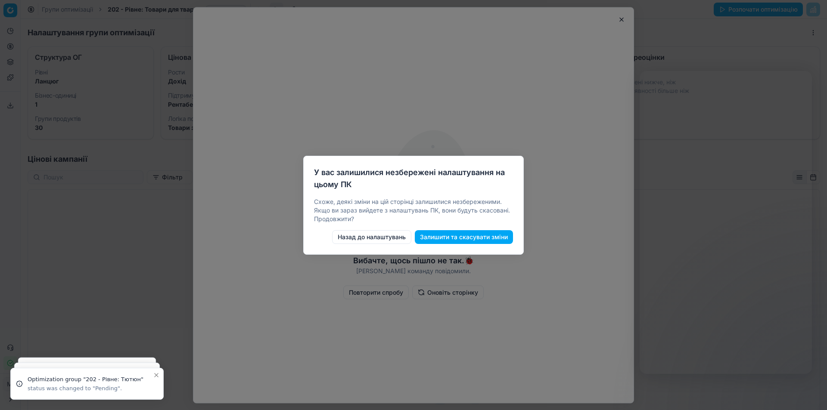  I want to click on font: Назад до налаштувань, so click(372, 237).